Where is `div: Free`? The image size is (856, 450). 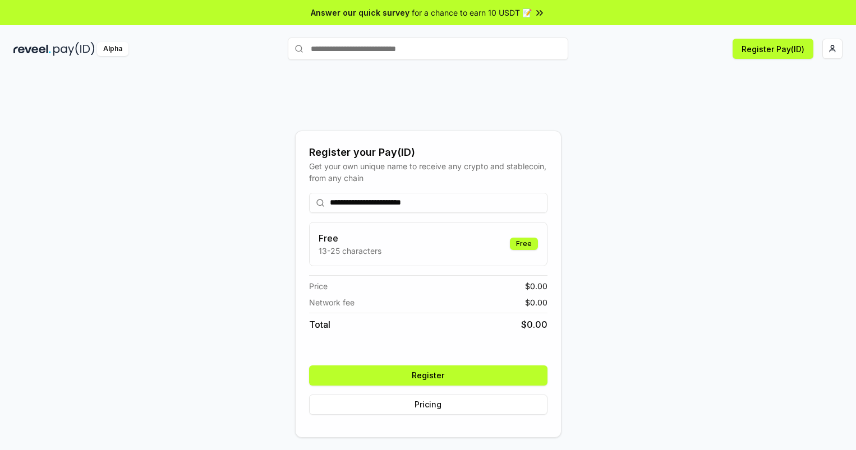 div: Free is located at coordinates (524, 244).